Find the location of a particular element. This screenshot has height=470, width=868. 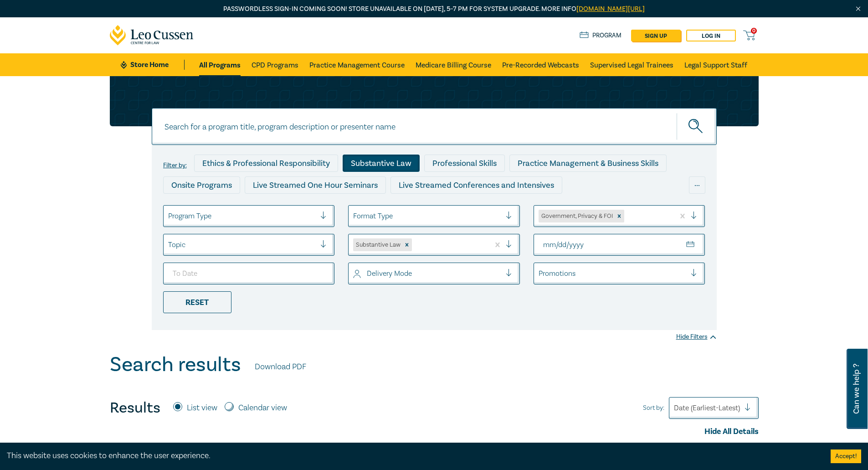

a: Store Home is located at coordinates (152, 65).